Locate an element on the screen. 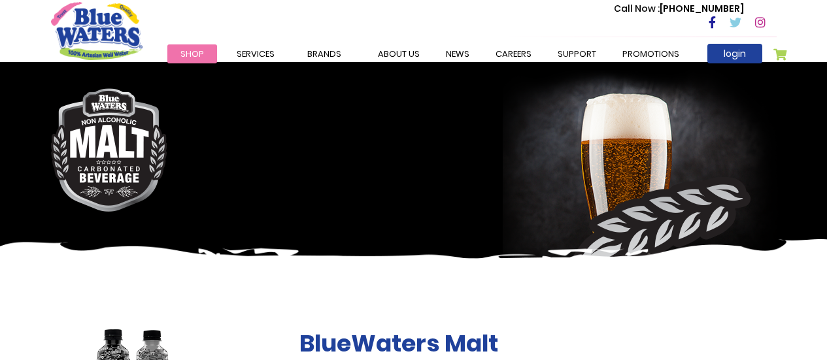 This screenshot has width=827, height=360. span: Brands is located at coordinates (324, 54).